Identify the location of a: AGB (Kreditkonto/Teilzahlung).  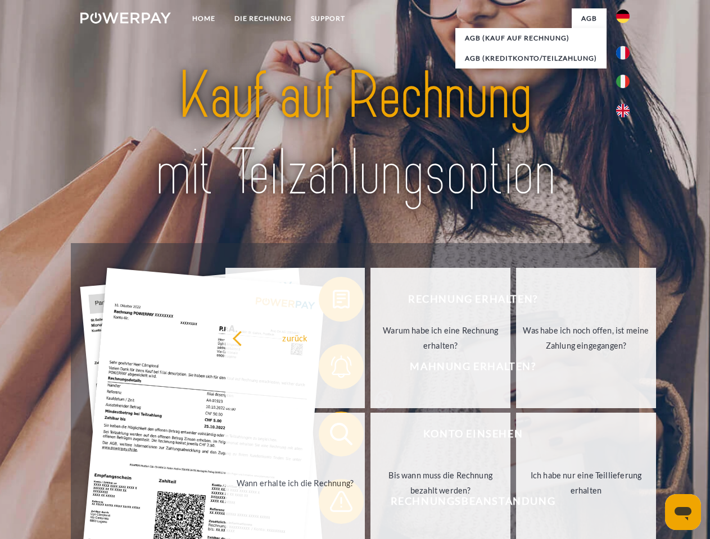
(530, 58).